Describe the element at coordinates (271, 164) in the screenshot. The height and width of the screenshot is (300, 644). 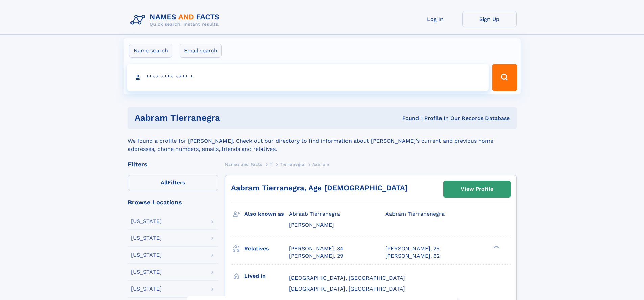
I see `a: T` at that location.